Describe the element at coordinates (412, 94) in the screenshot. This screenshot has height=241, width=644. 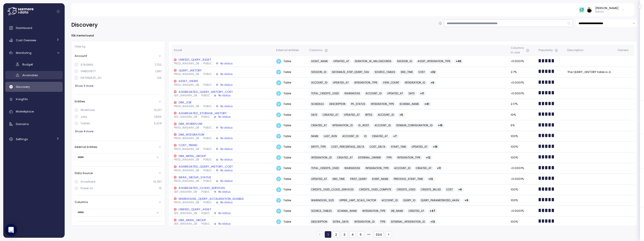
I see `a: DATE` at that location.